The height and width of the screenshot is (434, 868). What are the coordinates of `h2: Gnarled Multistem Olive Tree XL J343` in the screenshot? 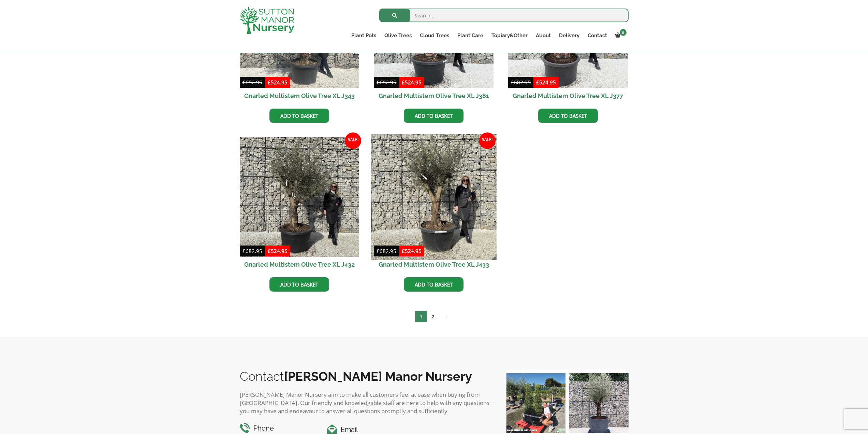 It's located at (299, 96).